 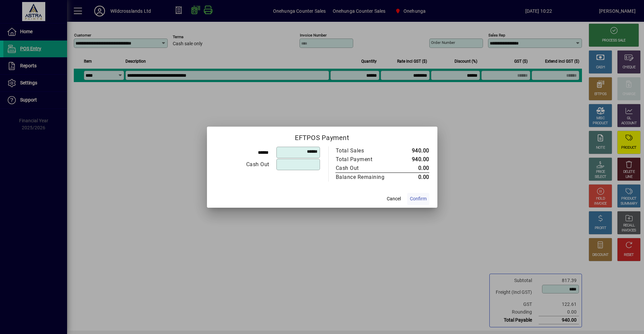 I want to click on h2: EFTPOS Payment, so click(x=322, y=137).